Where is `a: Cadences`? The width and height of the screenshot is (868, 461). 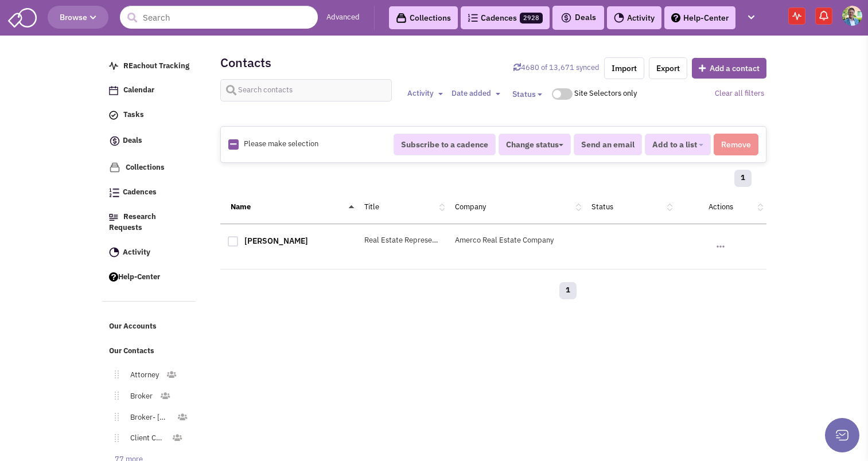
a: Cadences is located at coordinates (150, 193).